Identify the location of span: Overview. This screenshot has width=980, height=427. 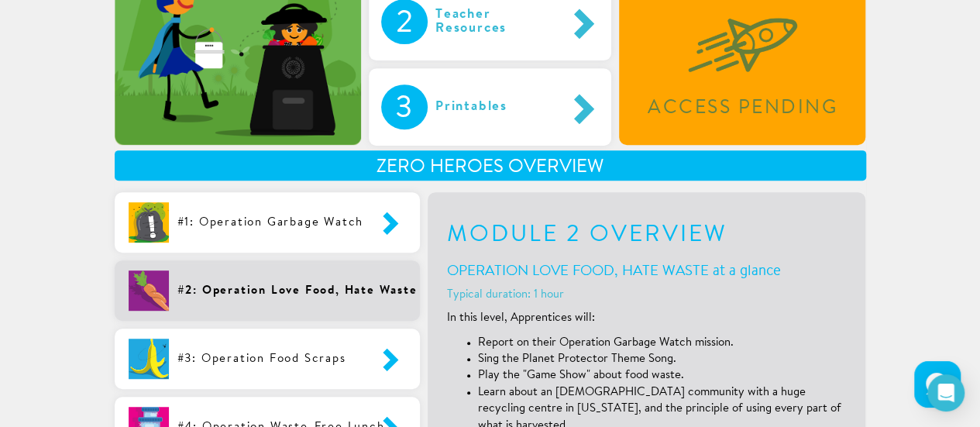
(555, 168).